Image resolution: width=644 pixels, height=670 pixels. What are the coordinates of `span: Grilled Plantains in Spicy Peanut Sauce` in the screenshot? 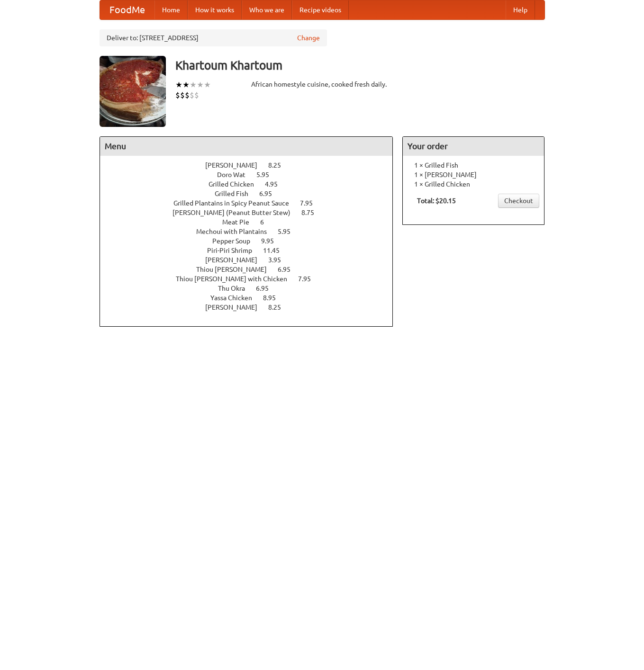 It's located at (236, 203).